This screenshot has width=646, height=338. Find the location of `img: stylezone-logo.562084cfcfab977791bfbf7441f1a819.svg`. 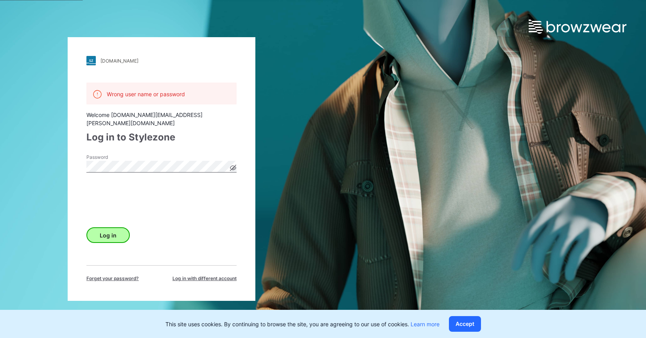

img: stylezone-logo.562084cfcfab977791bfbf7441f1a819.svg is located at coordinates (91, 61).